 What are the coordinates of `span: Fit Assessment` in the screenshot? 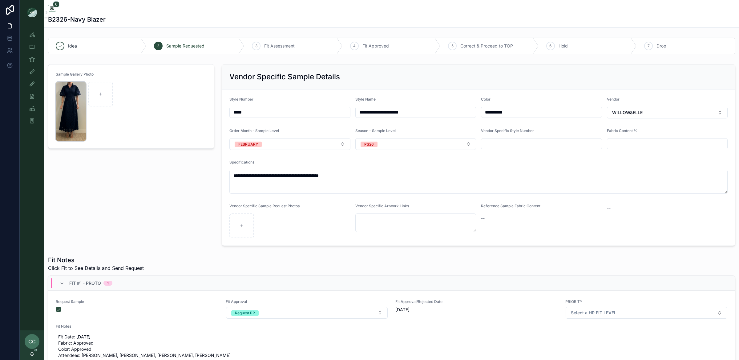 It's located at (279, 46).